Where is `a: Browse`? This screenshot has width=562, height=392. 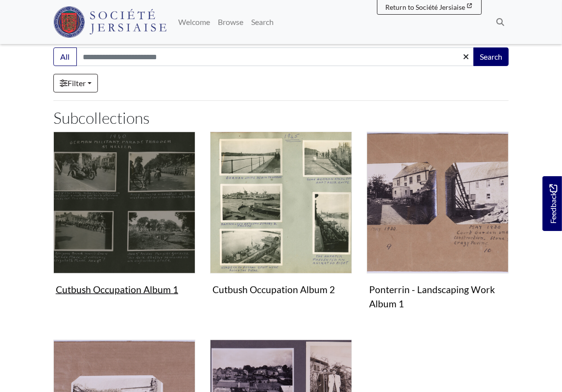
a: Browse is located at coordinates (230, 22).